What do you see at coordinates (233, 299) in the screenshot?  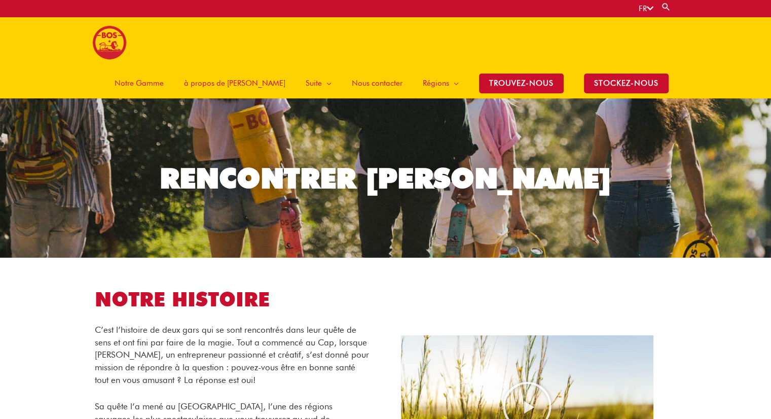 I see `h1: NOTRE HISTOIRE` at bounding box center [233, 299].